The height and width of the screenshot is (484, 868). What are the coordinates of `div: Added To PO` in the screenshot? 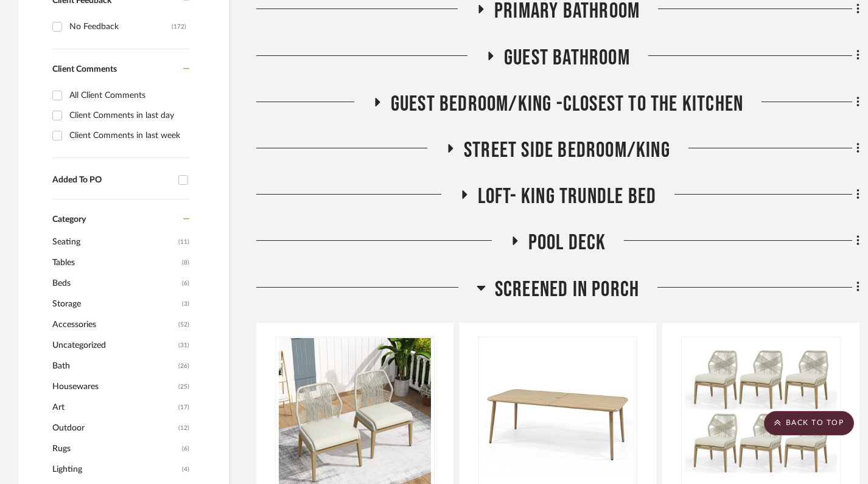 It's located at (112, 180).